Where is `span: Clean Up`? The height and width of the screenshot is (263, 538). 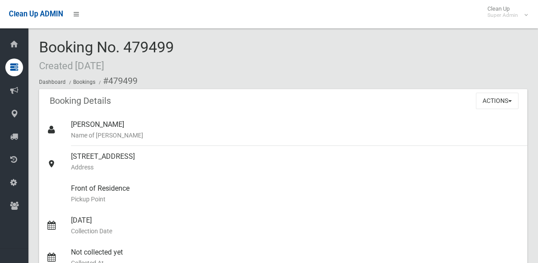
span: Clean Up is located at coordinates (504, 12).